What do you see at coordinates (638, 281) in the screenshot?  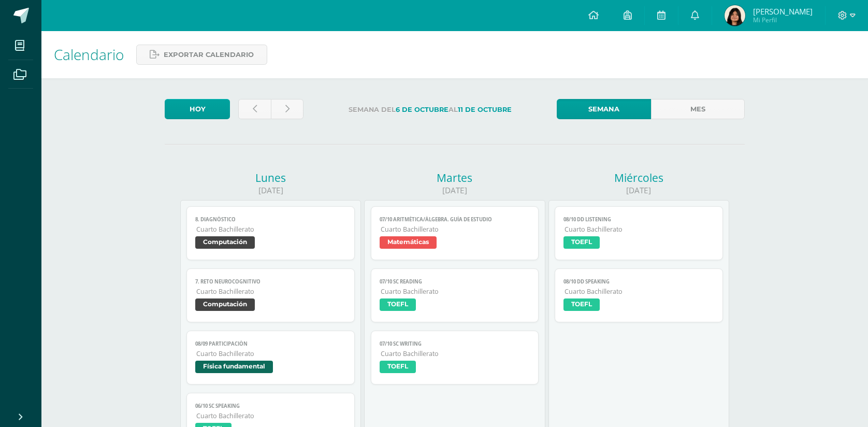 I see `span: 08/10 DD Speaking` at bounding box center [638, 281].